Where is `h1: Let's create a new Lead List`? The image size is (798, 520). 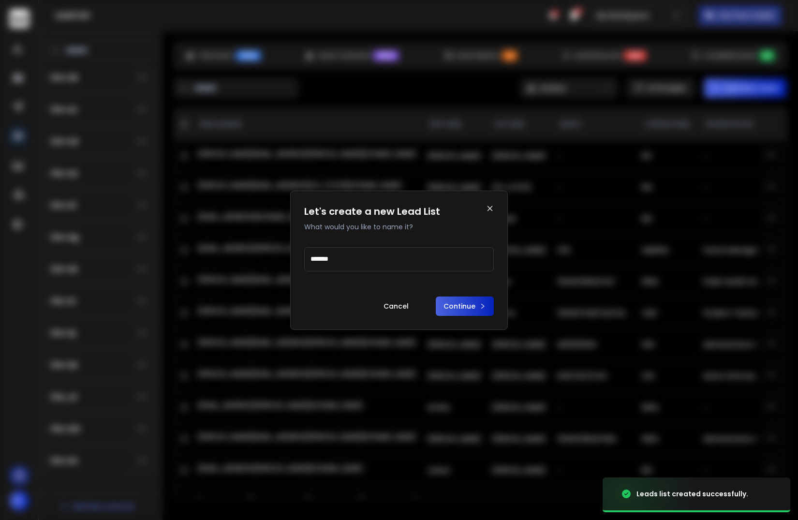 h1: Let's create a new Lead List is located at coordinates (372, 211).